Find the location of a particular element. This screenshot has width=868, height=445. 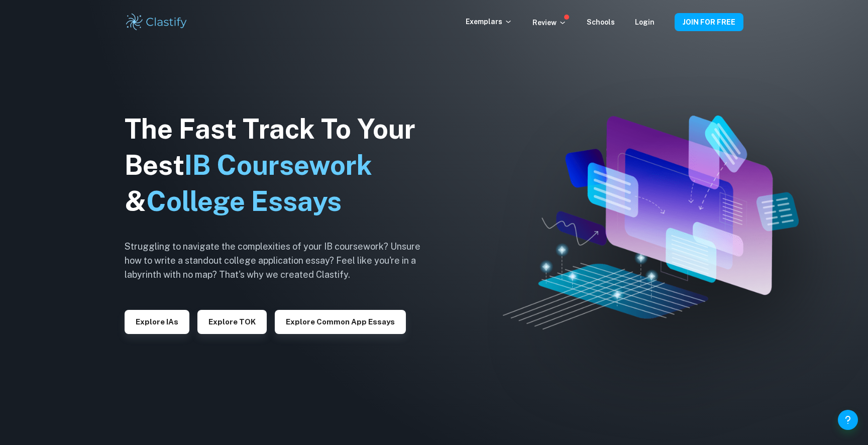

a: Login is located at coordinates (645, 22).